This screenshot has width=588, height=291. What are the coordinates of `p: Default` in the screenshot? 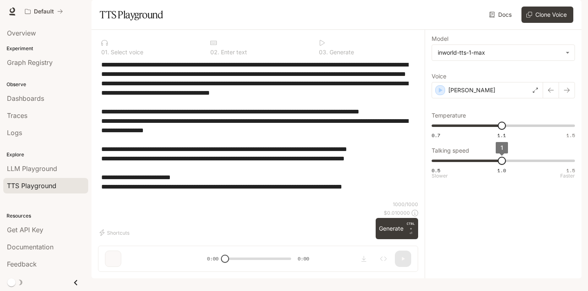 It's located at (44, 11).